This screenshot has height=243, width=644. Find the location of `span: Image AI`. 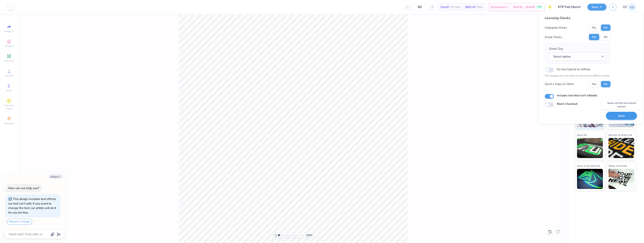

span: Image AI is located at coordinates (9, 31).